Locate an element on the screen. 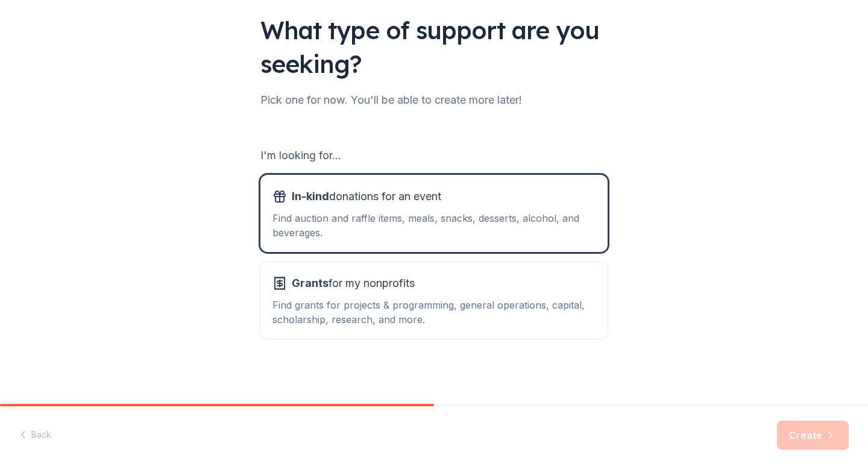  div: I'm looking for... is located at coordinates (434, 156).